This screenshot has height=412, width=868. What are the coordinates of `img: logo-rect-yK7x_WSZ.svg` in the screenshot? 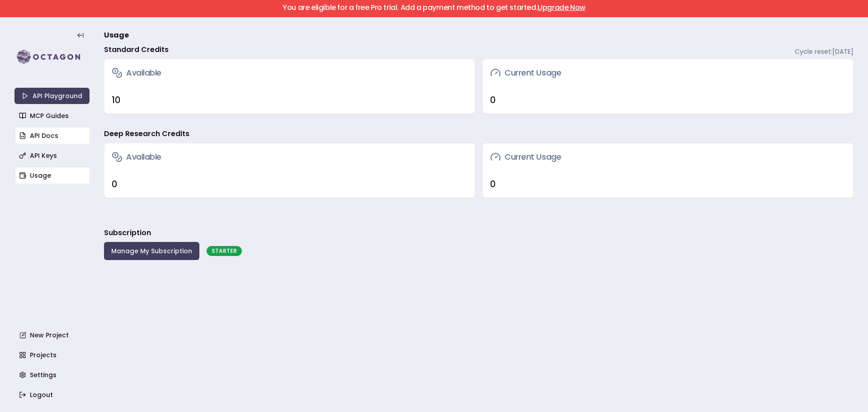 It's located at (52, 57).